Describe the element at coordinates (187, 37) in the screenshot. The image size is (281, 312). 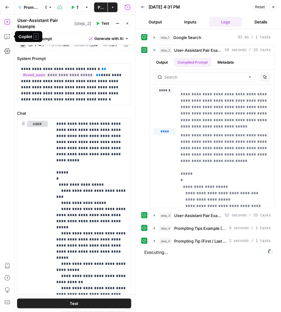
I see `span: Google Search` at that location.